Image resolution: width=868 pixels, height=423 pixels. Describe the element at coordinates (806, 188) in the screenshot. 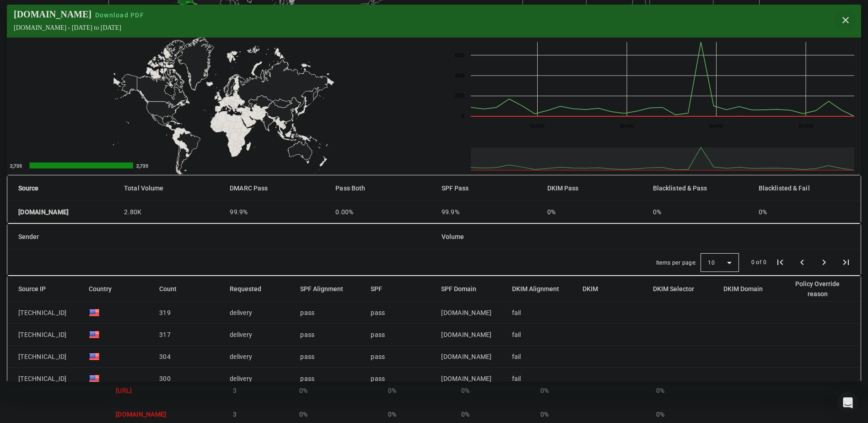

I see `mat-header-cell: Blacklisted & Fail` at that location.